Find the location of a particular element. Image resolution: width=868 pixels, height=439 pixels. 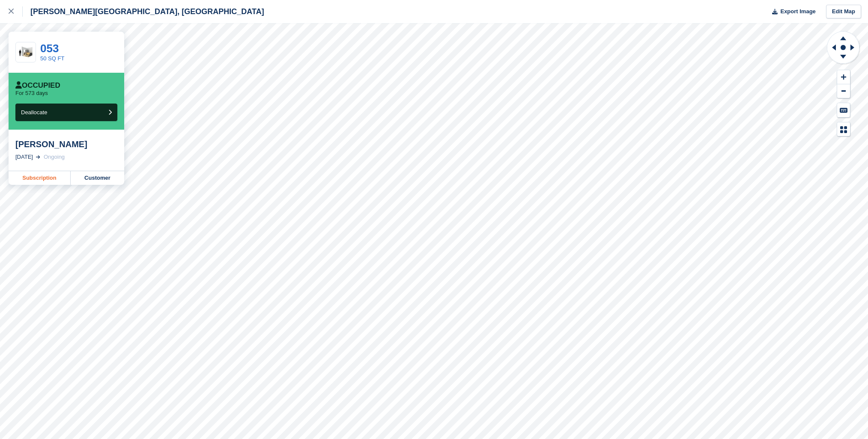

p: For 573 days is located at coordinates (31, 93).